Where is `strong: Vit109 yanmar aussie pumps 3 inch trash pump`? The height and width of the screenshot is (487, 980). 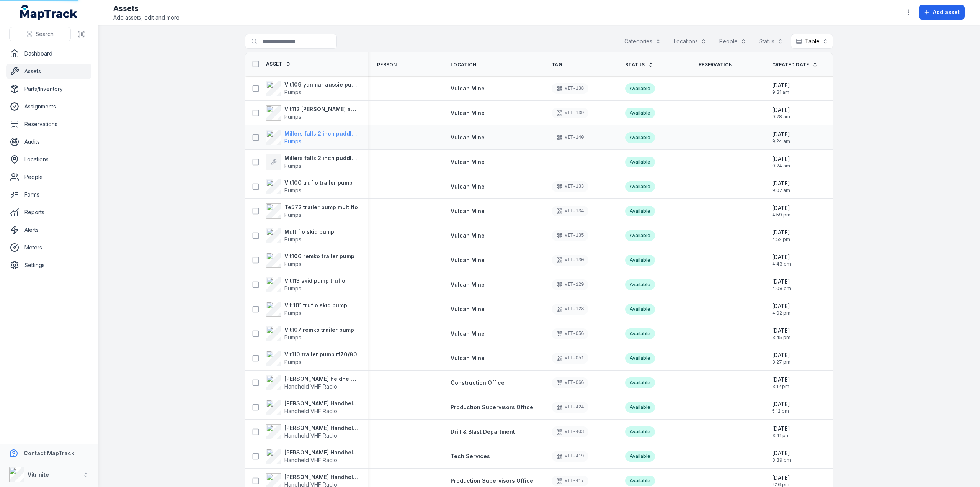 strong: Vit109 yanmar aussie pumps 3 inch trash pump is located at coordinates (321, 84).